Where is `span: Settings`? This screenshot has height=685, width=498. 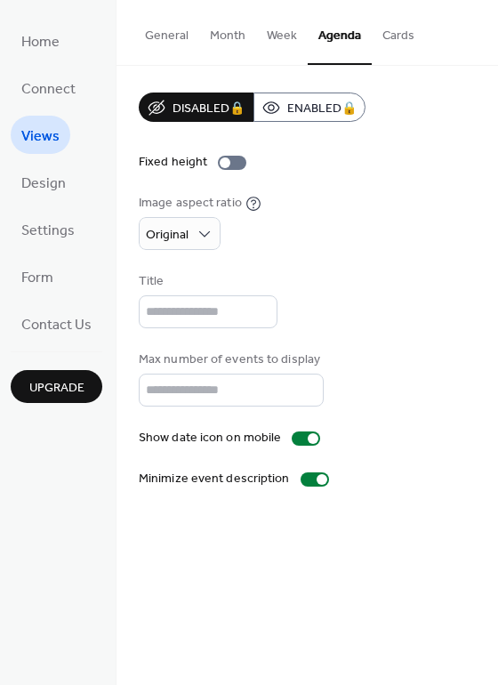
span: Settings is located at coordinates (48, 231).